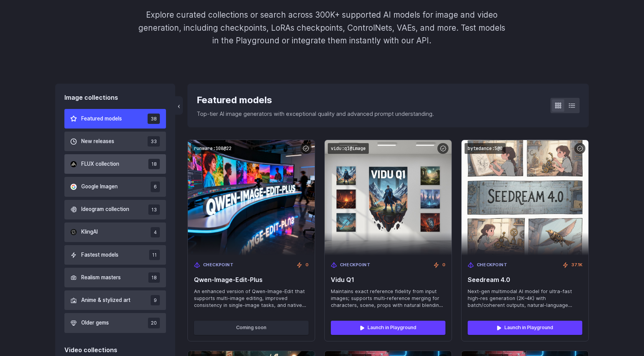 The image size is (644, 356). Describe the element at coordinates (348, 149) in the screenshot. I see `code: vidu:q1@image` at that location.